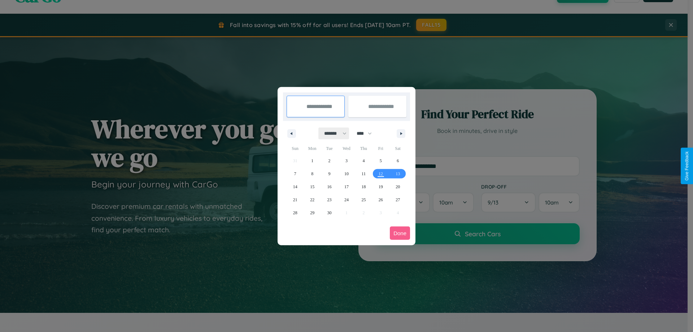 The width and height of the screenshot is (693, 332). Describe the element at coordinates (312, 187) in the screenshot. I see `span: 15` at that location.